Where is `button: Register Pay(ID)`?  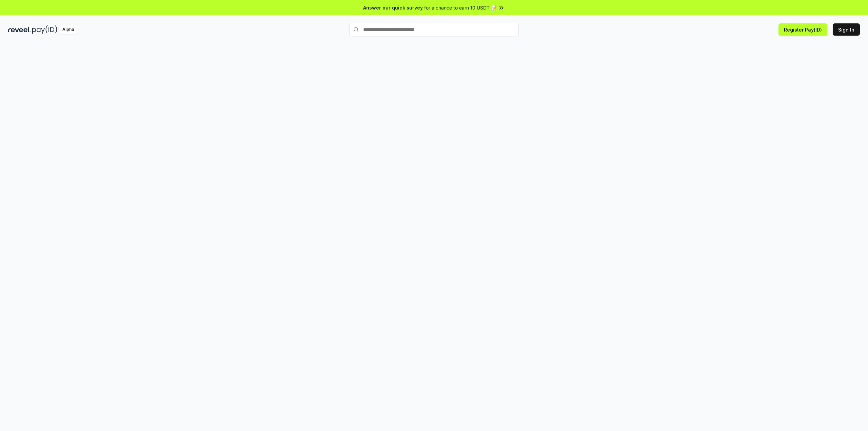 button: Register Pay(ID) is located at coordinates (803, 30).